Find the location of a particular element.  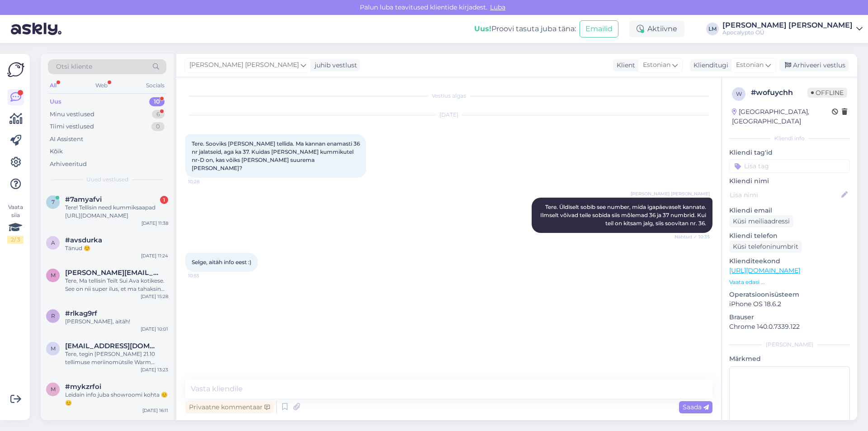

span: Uued vestlused is located at coordinates (107, 180).